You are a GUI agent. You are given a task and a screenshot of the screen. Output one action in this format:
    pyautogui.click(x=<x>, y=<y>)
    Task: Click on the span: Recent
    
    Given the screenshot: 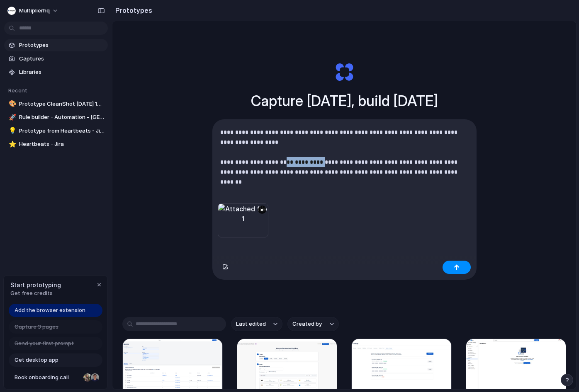 What is the action you would take?
    pyautogui.click(x=18, y=90)
    